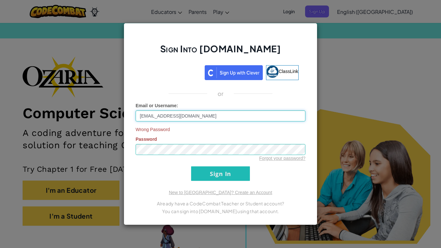  What do you see at coordinates (220, 129) in the screenshot?
I see `span: Wrong Password` at bounding box center [220, 129].